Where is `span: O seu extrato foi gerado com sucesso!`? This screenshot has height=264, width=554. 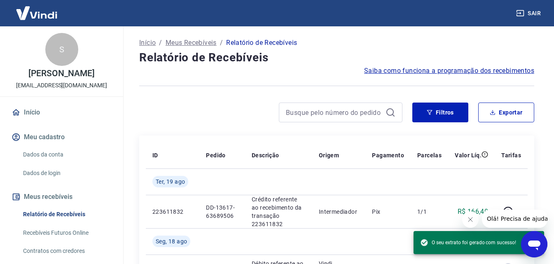
span: O seu extrato foi gerado com sucesso! is located at coordinates (468, 243).